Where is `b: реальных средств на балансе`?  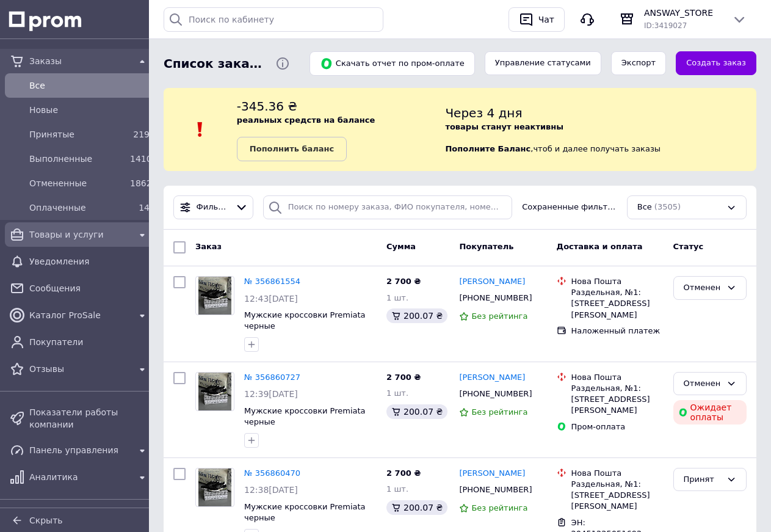 b: реальных средств на балансе is located at coordinates (306, 119).